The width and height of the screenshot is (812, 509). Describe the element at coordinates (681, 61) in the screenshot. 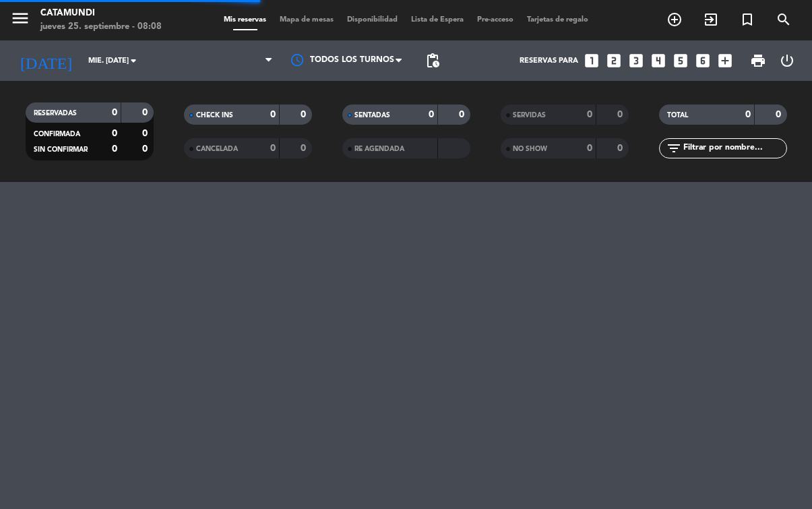

I see `i: looks_5` at that location.